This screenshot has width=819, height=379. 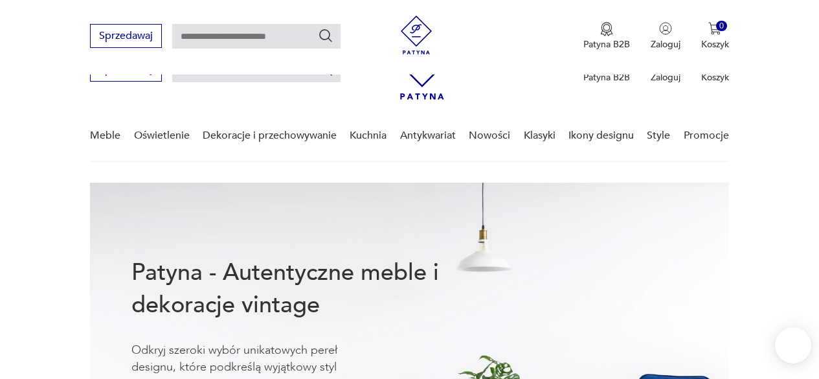 What do you see at coordinates (304, 289) in the screenshot?
I see `h1: Patyna - Autentyczne meble i dekoracje vintage` at bounding box center [304, 289].